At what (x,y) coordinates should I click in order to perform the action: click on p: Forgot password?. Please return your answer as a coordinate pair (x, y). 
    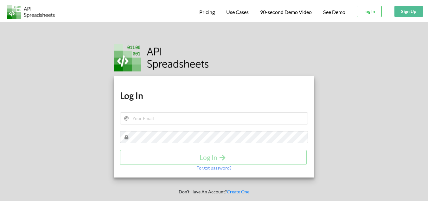
    Looking at the image, I should click on (214, 168).